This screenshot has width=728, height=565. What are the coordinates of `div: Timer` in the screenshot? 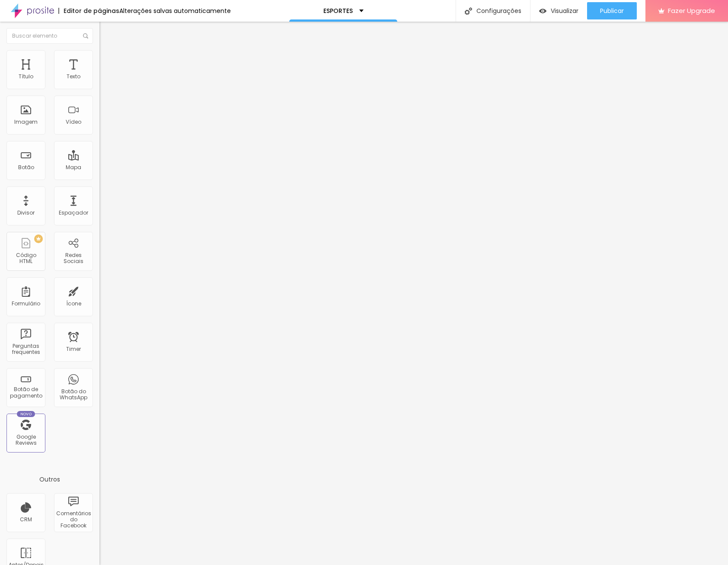 It's located at (73, 349).